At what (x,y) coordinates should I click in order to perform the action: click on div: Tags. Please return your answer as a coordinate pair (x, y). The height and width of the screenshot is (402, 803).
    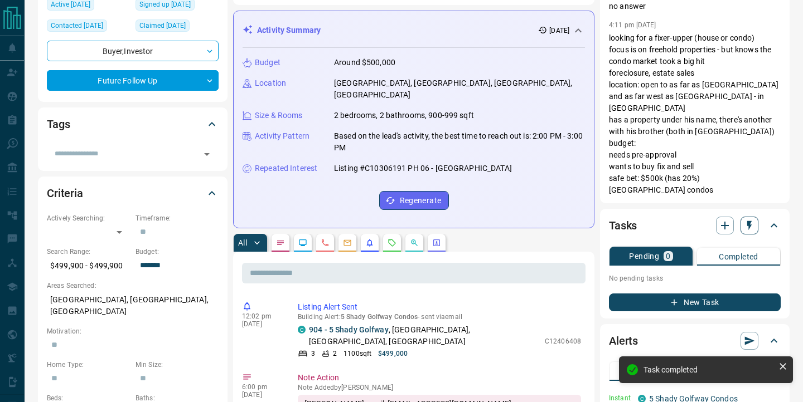
    Looking at the image, I should click on (133, 124).